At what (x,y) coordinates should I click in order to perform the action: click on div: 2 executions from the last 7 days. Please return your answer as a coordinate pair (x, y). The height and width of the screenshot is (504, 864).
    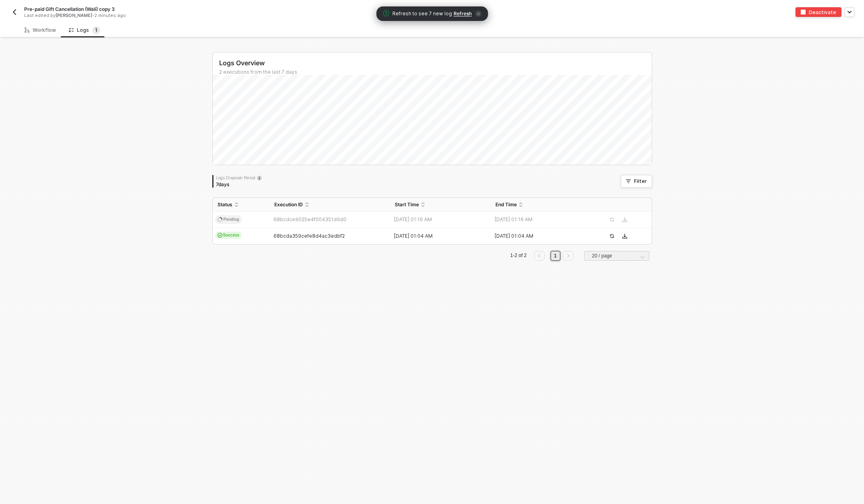
    Looking at the image, I should click on (436, 72).